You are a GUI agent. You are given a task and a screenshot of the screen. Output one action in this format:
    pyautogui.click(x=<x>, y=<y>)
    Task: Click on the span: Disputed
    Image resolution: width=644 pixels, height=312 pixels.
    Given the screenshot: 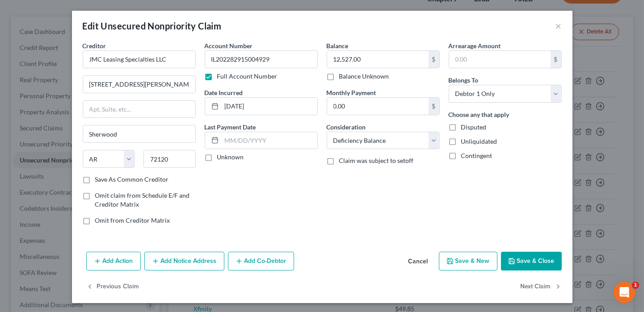 What is the action you would take?
    pyautogui.click(x=474, y=127)
    